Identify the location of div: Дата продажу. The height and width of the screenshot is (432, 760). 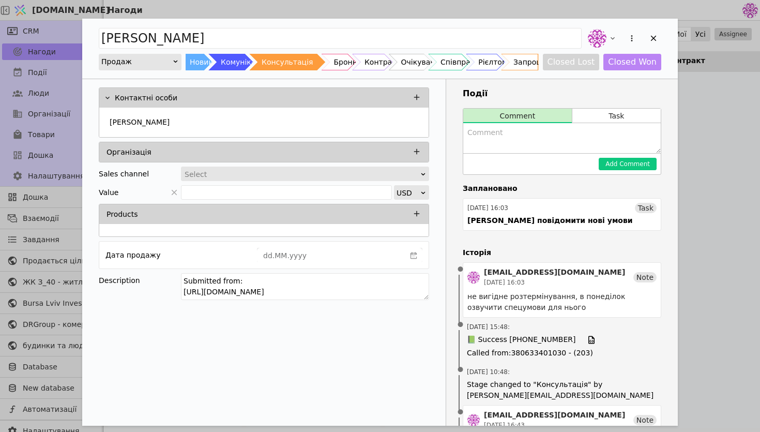
(133, 255).